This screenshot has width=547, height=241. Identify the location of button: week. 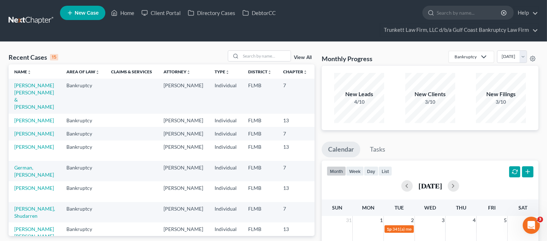
(355, 171).